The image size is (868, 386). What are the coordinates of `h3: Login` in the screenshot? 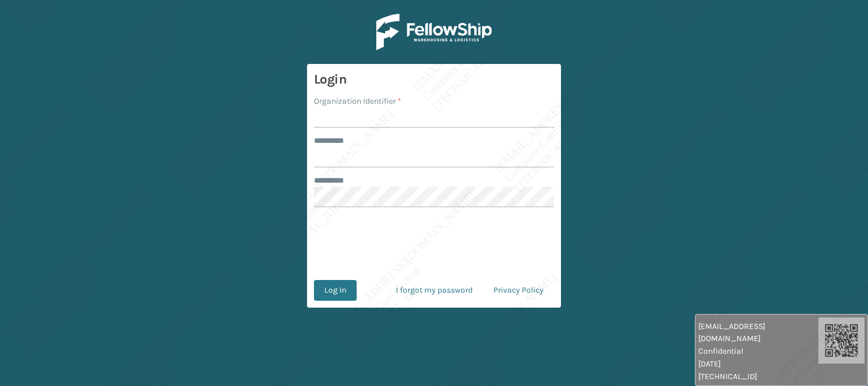 It's located at (434, 80).